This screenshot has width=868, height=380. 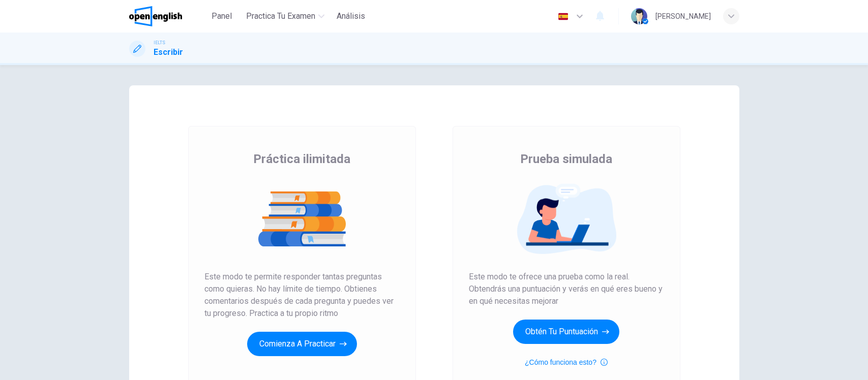 I want to click on button: Análisis, so click(x=351, y=16).